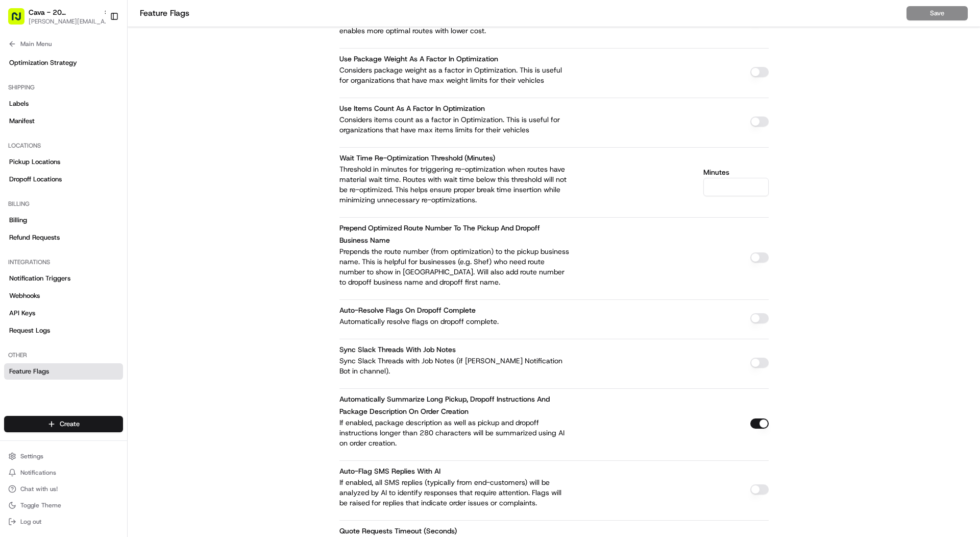  What do you see at coordinates (20, 106) in the screenshot?
I see `img: 1736555255976-a54dd68f-1ca7-489b-9aae-adbdc363a1c4` at bounding box center [20, 106].